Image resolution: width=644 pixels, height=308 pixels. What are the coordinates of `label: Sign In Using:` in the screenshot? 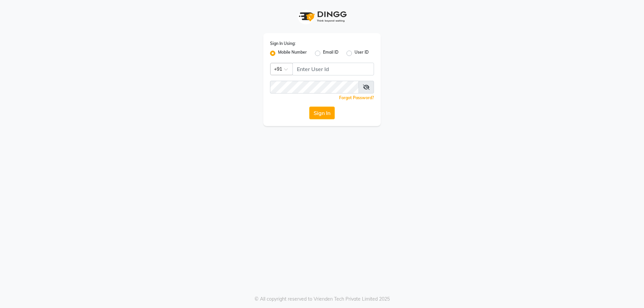 It's located at (283, 43).